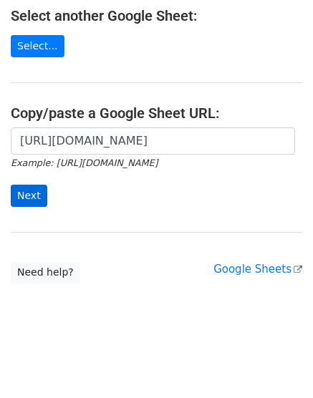 Image resolution: width=313 pixels, height=398 pixels. What do you see at coordinates (156, 113) in the screenshot?
I see `h4: Copy/paste a Google Sheet URL:` at bounding box center [156, 113].